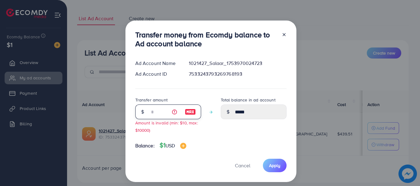  What do you see at coordinates (242, 166) in the screenshot?
I see `button: Cancel` at bounding box center [242, 166].